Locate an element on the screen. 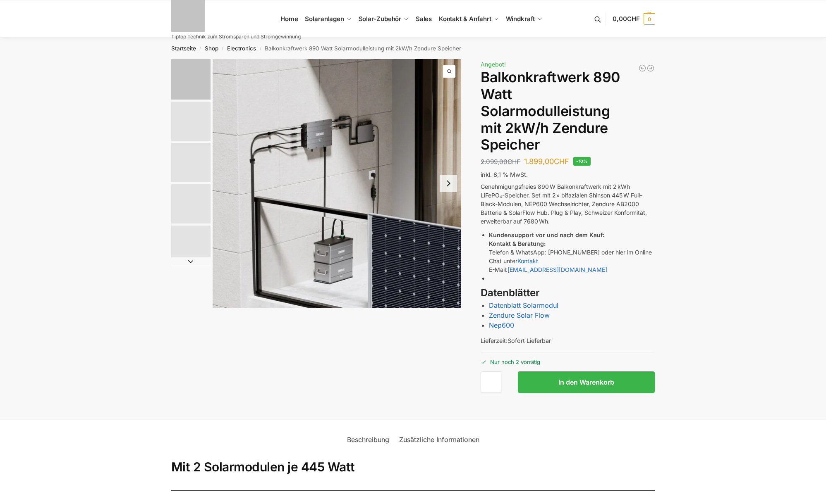  a: Znedure solar flow Batteriespeicher fuer BalkonkraftwerkeZnedure solar flow Batteriespeicher fuer... is located at coordinates (337, 184).